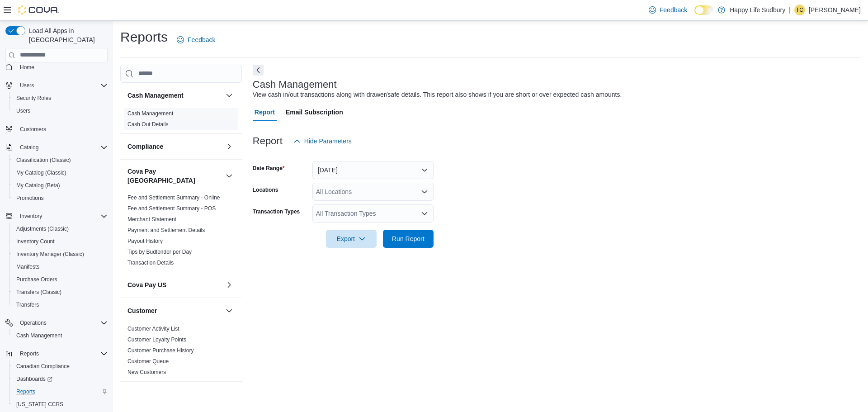  What do you see at coordinates (165, 395) in the screenshot?
I see `h3: Discounts & Promotions` at bounding box center [165, 395].